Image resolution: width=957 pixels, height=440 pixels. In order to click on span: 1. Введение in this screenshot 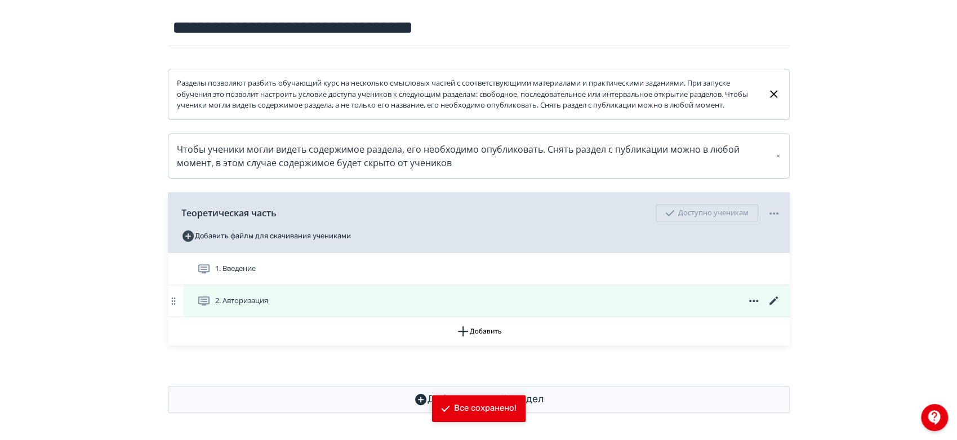, I will do `click(235, 269)`.